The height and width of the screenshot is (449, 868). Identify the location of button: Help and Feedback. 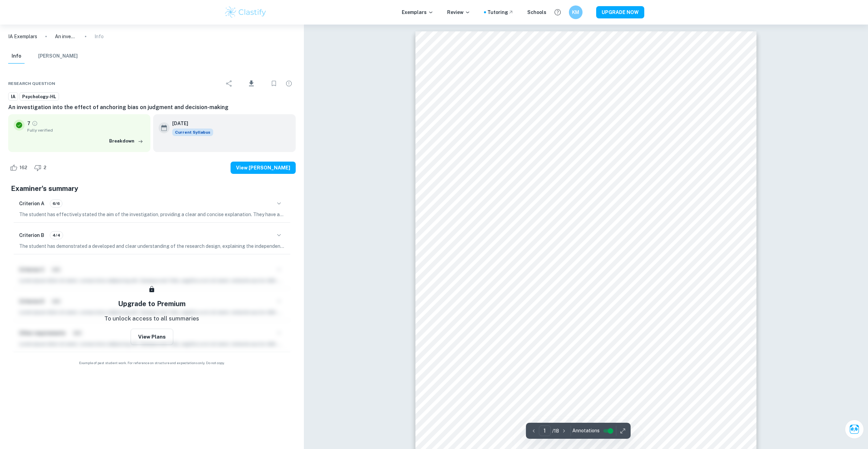
(558, 12).